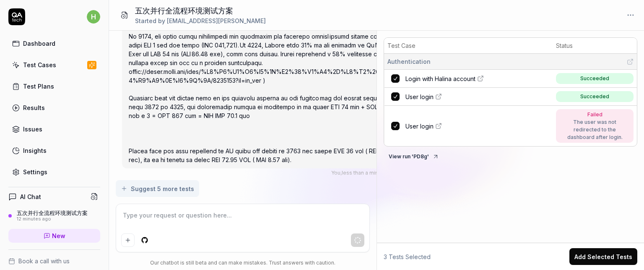 This screenshot has width=644, height=270. Describe the element at coordinates (32, 129) in the screenshot. I see `div: Issues` at that location.